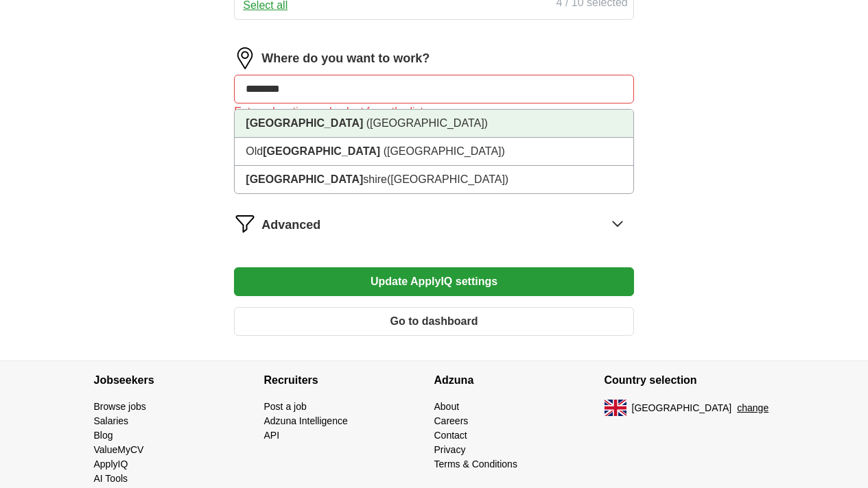 The width and height of the screenshot is (868, 488). I want to click on a: Adzuna Intelligence, so click(305, 420).